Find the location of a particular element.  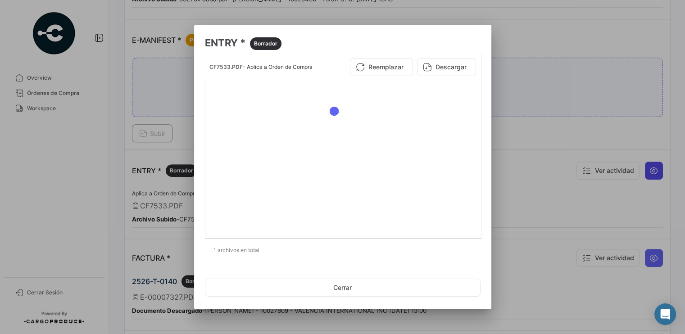

div: Abrir Intercom Messenger is located at coordinates (665, 314).